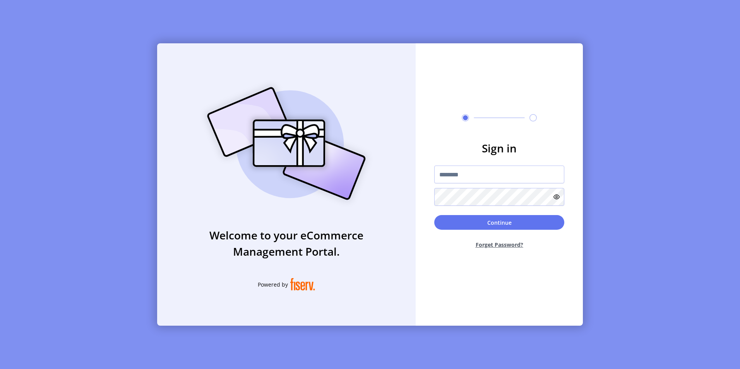 The height and width of the screenshot is (369, 740). I want to click on span: Powered by, so click(273, 284).